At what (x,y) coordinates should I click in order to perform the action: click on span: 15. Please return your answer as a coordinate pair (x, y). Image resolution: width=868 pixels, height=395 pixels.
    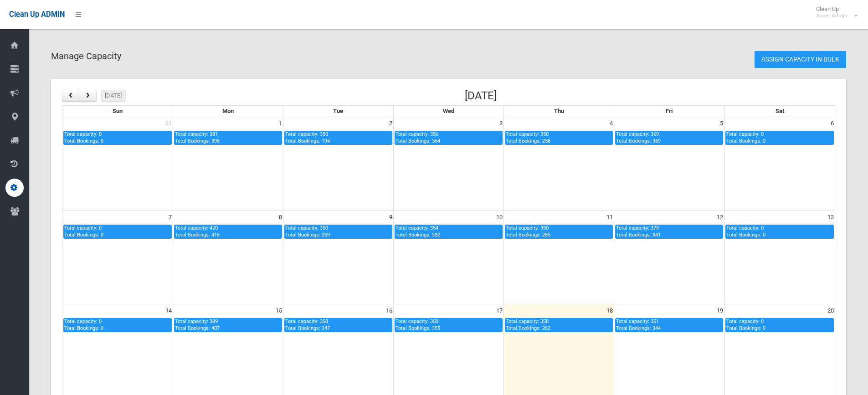
    Looking at the image, I should click on (279, 311).